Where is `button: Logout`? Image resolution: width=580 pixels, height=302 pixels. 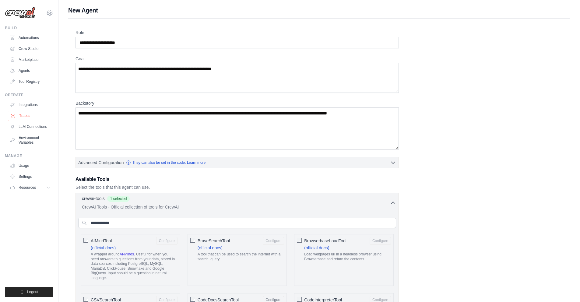
button: Logout is located at coordinates (29, 292).